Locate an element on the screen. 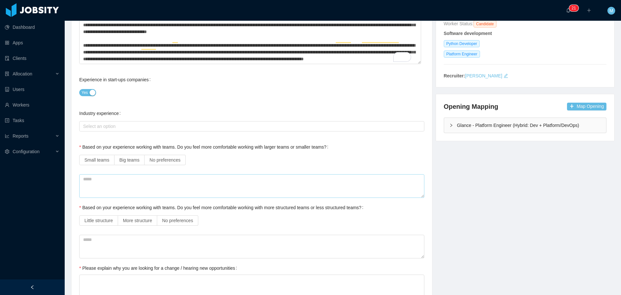 The image size is (621, 295). span: Reports is located at coordinates (20, 136).